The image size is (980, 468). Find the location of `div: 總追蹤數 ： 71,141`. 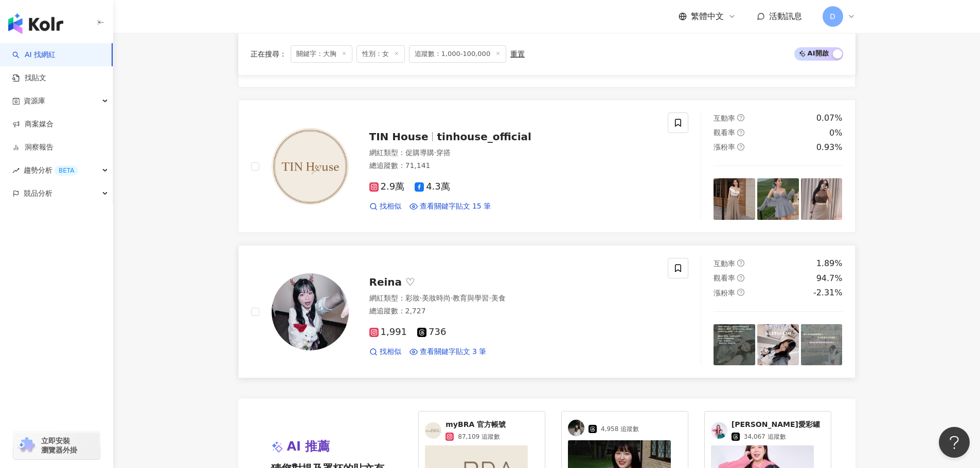

div: 總追蹤數 ： 71,141 is located at coordinates (512, 166).